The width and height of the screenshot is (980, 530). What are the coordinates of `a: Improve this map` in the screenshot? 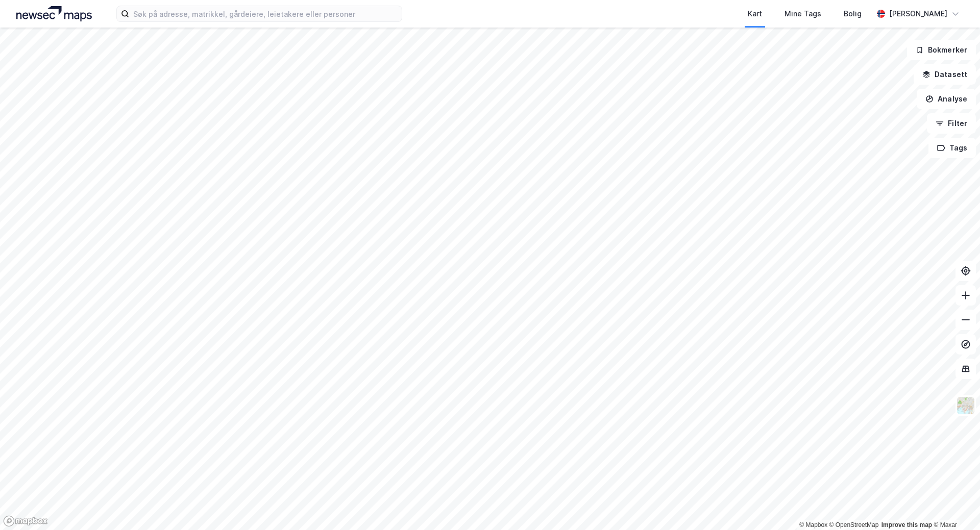 It's located at (906, 525).